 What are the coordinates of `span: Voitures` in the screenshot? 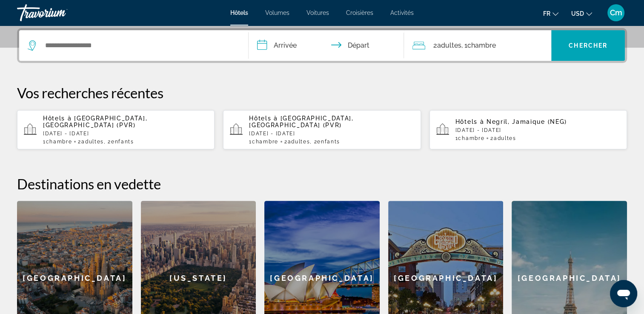 It's located at (318, 13).